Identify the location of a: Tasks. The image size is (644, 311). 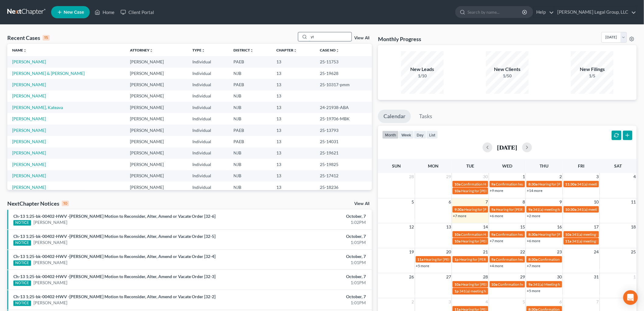
(426, 116).